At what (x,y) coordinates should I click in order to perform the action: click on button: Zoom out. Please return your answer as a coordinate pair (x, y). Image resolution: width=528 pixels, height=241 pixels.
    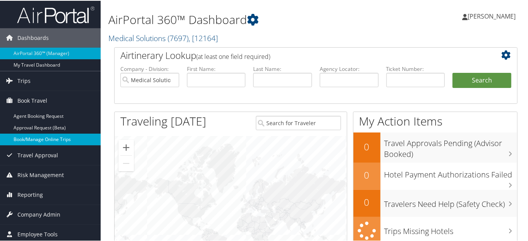
    Looking at the image, I should click on (126, 163).